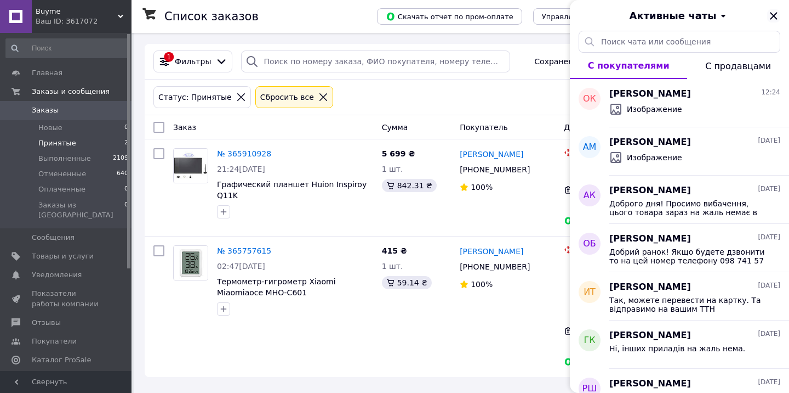 This screenshot has width=789, height=393. I want to click on button: Скачать отчет по пром-оплате, so click(450, 16).